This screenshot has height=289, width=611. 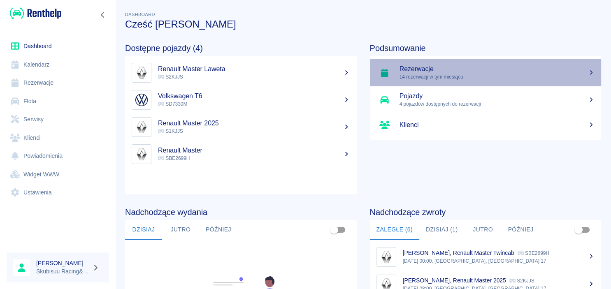 What do you see at coordinates (241, 127) in the screenshot?
I see `a: ImageRenault Master 2025 S1KJJS` at bounding box center [241, 127].